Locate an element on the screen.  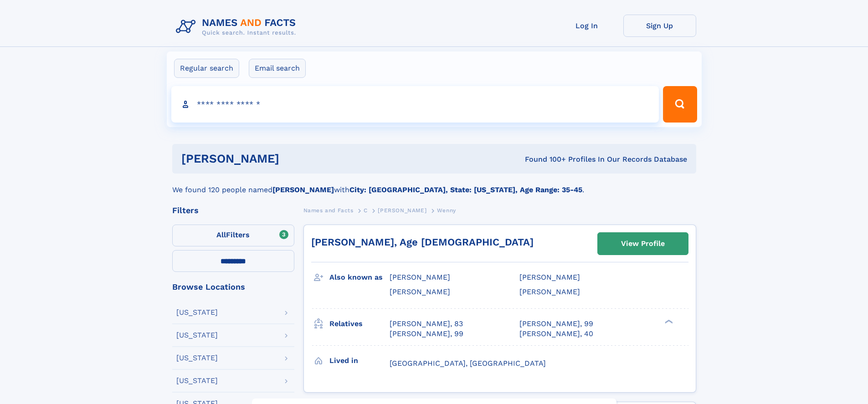
span: C is located at coordinates (365, 210).